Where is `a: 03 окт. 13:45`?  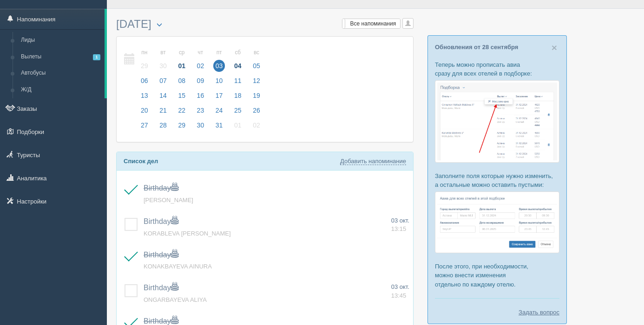 a: 03 окт. 13:45 is located at coordinates (400, 292).